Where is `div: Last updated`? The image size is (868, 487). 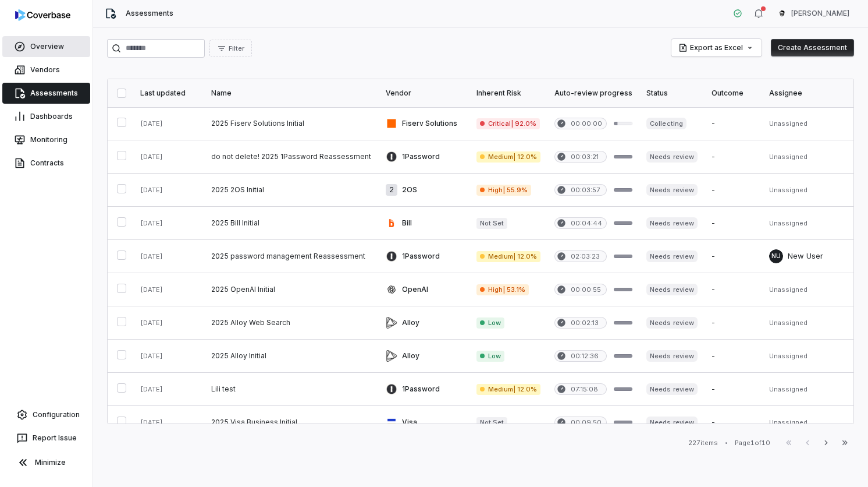 div: Last updated is located at coordinates (169, 93).